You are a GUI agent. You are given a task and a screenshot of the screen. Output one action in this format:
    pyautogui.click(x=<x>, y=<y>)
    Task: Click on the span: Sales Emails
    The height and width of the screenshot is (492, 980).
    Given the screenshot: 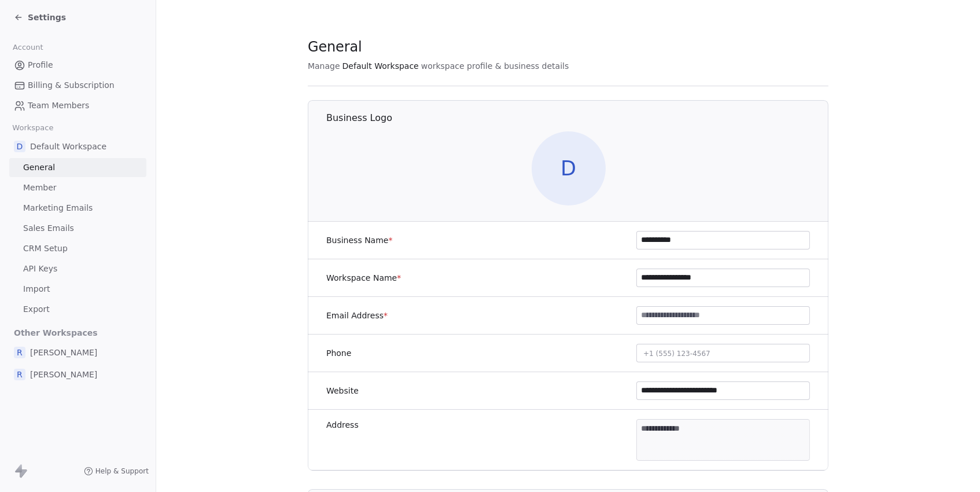 What is the action you would take?
    pyautogui.click(x=49, y=228)
    